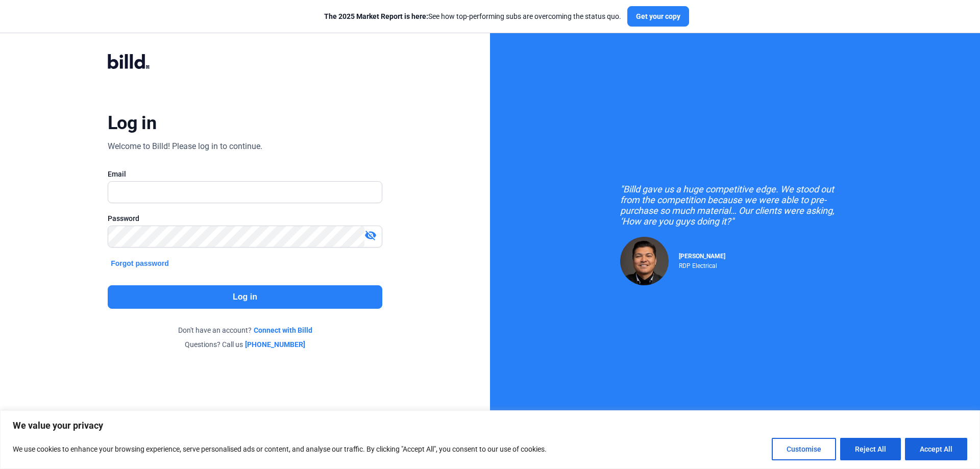 This screenshot has width=980, height=469. What do you see at coordinates (280, 449) in the screenshot?
I see `p: We use cookies to enhance your browsing experience, serve personalised ads or content, and analys...` at bounding box center [280, 449].